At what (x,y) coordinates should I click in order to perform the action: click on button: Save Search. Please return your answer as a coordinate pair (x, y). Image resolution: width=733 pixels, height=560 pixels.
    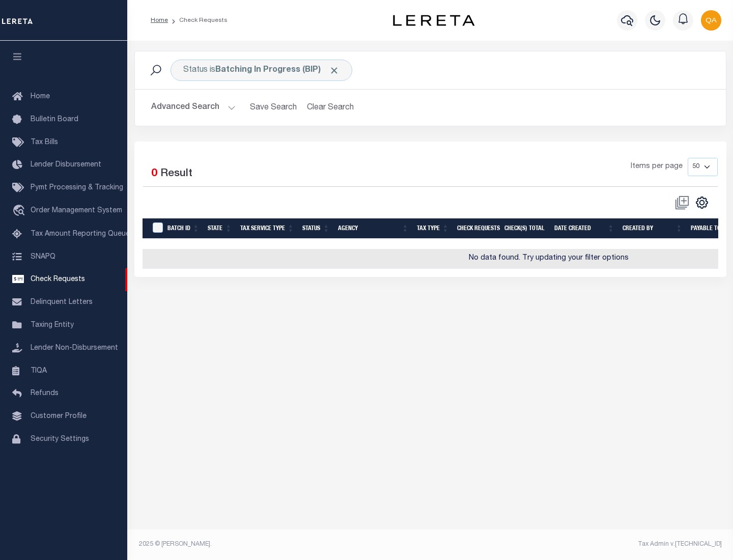
    Looking at the image, I should click on (274, 107).